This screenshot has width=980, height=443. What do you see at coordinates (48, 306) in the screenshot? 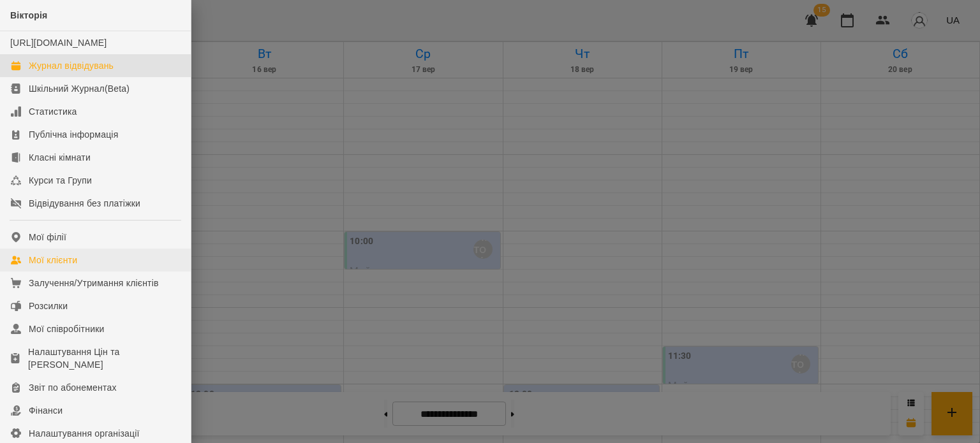
I see `div: Розсилки` at bounding box center [48, 306].